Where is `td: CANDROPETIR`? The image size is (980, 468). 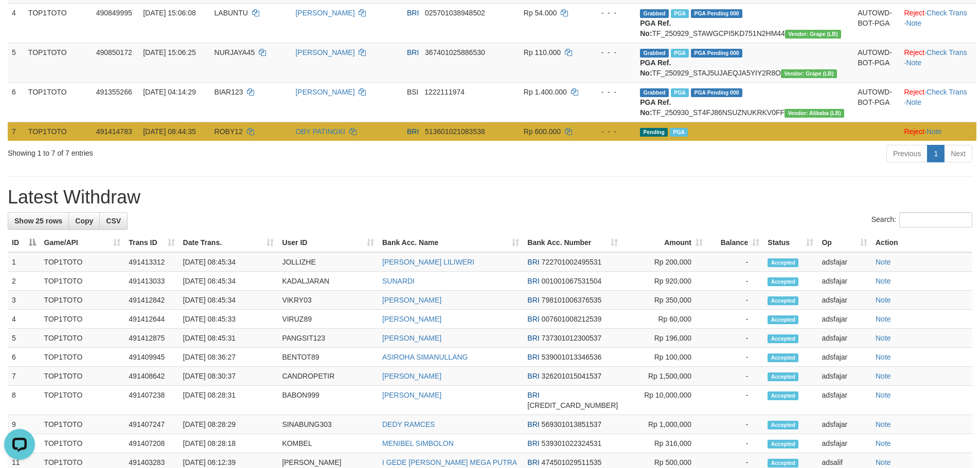 td: CANDROPETIR is located at coordinates (328, 376).